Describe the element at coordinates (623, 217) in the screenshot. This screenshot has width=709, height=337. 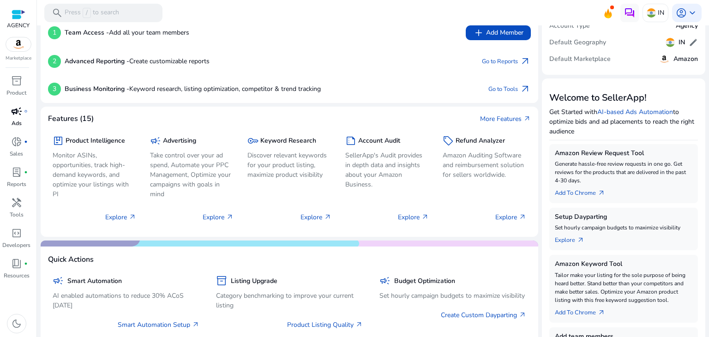
I see `h5: Setup Dayparting` at that location.